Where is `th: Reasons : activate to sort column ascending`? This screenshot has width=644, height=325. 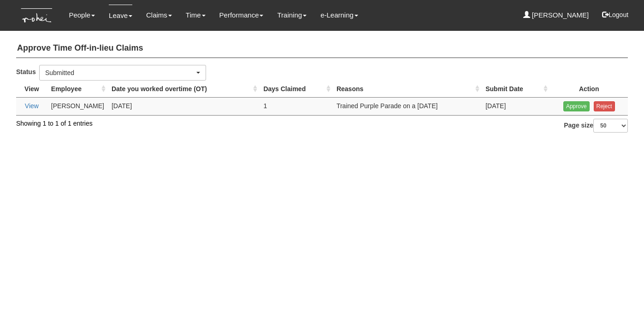
th: Reasons : activate to sort column ascending is located at coordinates (407, 89).